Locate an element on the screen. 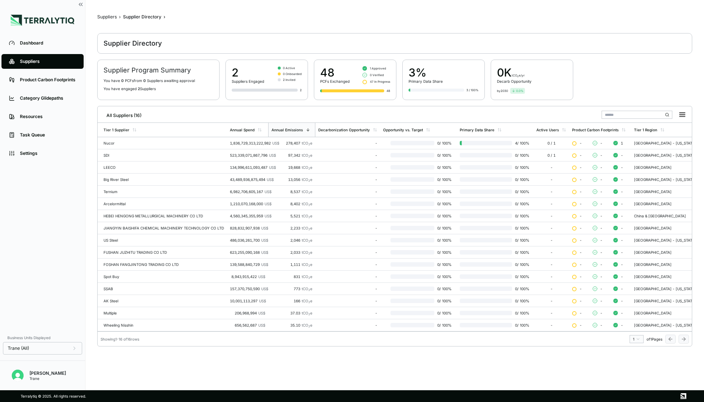 This screenshot has height=402, width=704. span: tCO₂e/yr is located at coordinates (518, 75).